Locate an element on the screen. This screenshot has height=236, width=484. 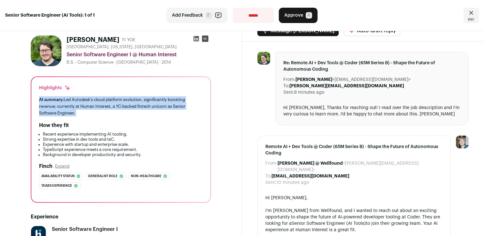
span: Add Feedback is located at coordinates (187, 15).